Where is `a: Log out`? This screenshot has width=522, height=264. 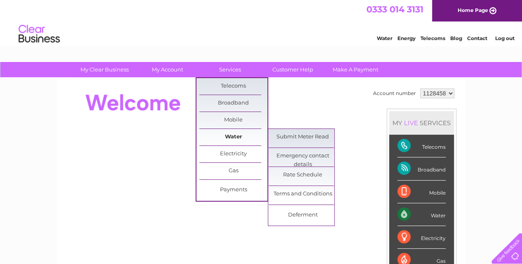
a: Log out is located at coordinates (505, 38).